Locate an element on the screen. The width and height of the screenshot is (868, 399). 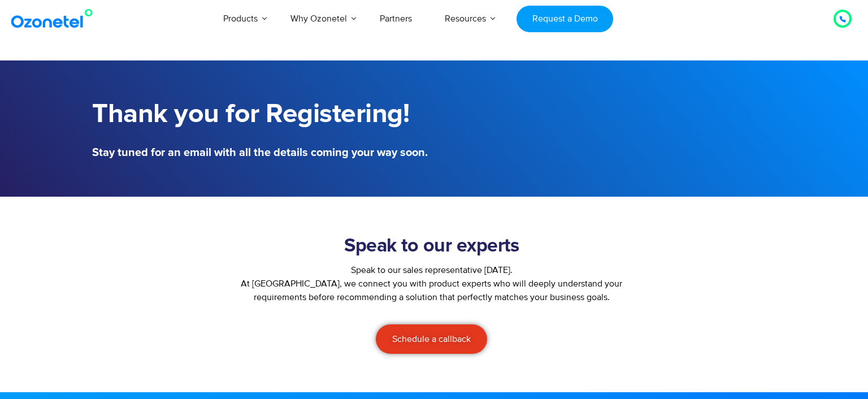
a: Request a Demo is located at coordinates (565, 19).